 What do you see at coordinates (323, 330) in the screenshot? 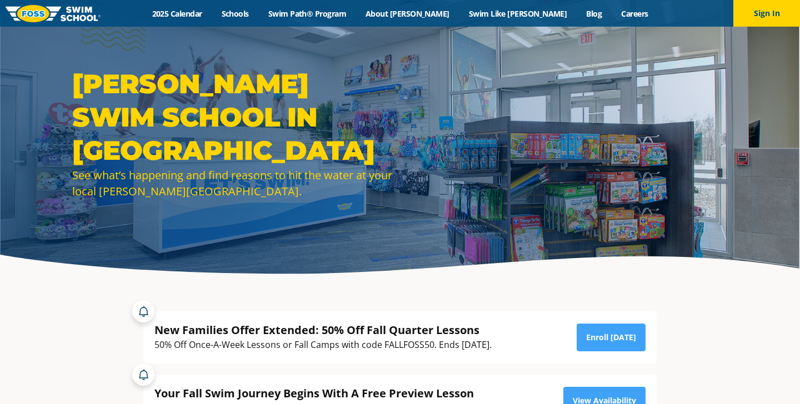
I see `div: New Families Offer Extended: 50% Off Fall Quarter Lessons` at bounding box center [323, 330].